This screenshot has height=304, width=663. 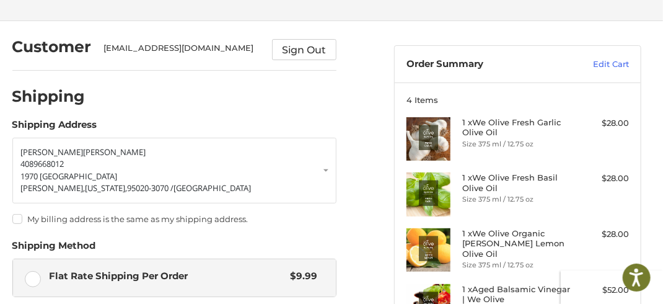 I want to click on legend: Shipping Method, so click(x=54, y=249).